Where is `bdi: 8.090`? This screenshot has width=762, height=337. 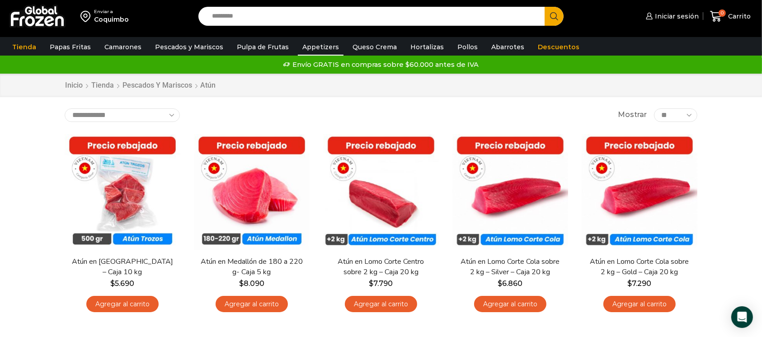 bdi: 8.090 is located at coordinates (252, 283).